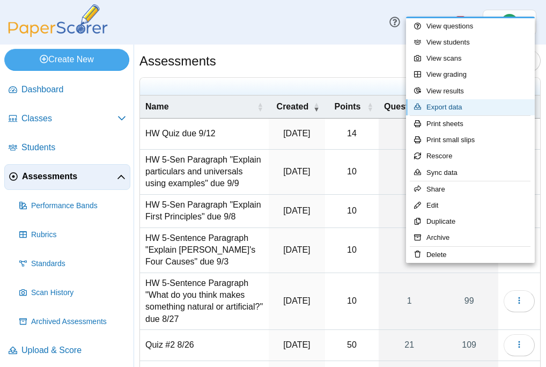 Image resolution: width=546 pixels, height=367 pixels. What do you see at coordinates (317, 107) in the screenshot?
I see `span: Created : Activate to remove sorting` at bounding box center [317, 107].